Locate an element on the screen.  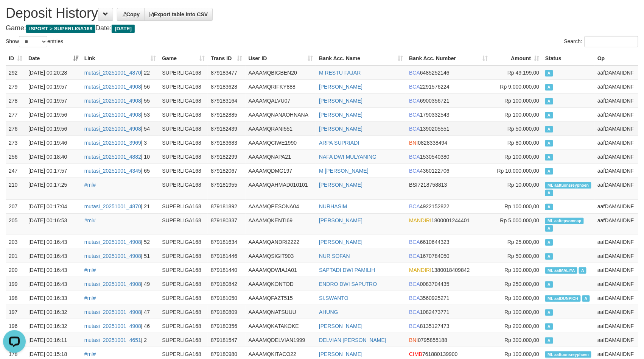
td: 2291576224 is located at coordinates (448, 86).